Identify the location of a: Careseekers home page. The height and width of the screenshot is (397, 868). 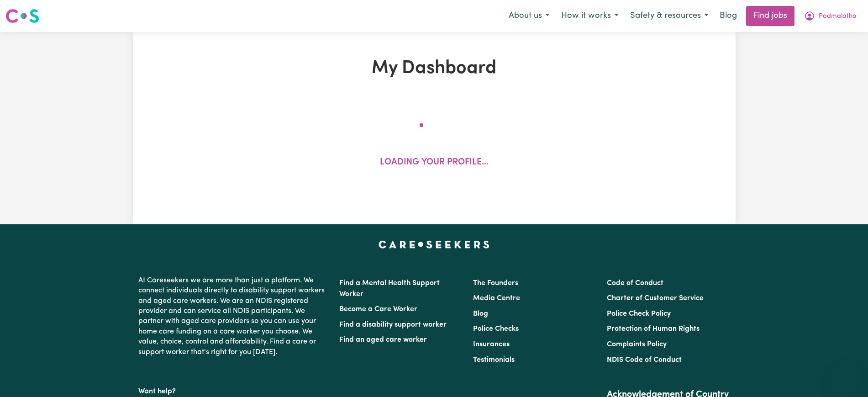
(434, 244).